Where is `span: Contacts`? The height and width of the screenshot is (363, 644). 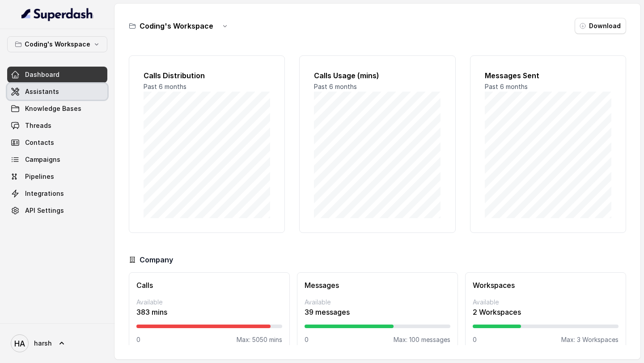
span: Contacts is located at coordinates (39, 142).